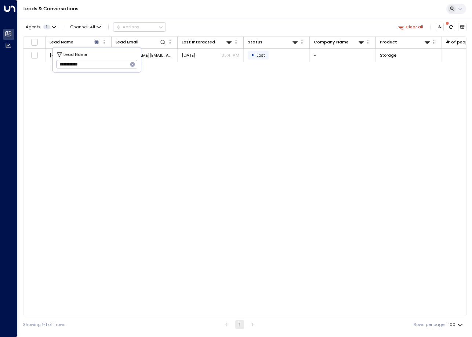 This screenshot has width=472, height=337. What do you see at coordinates (230, 55) in the screenshot?
I see `p: 05:41 AM` at bounding box center [230, 55].